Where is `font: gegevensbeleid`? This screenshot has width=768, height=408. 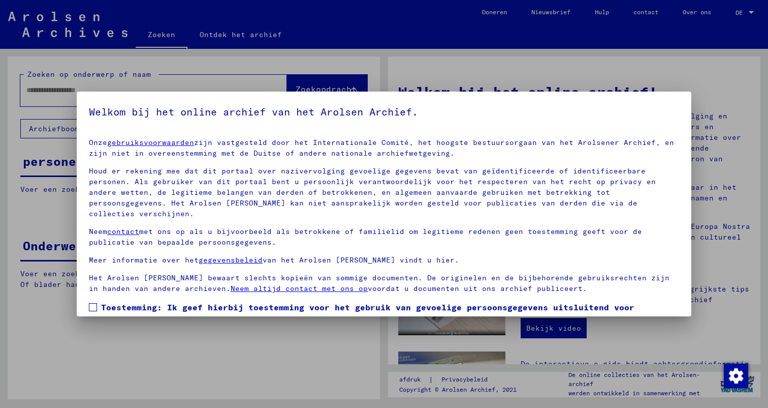 font: gegevensbeleid is located at coordinates (231, 260).